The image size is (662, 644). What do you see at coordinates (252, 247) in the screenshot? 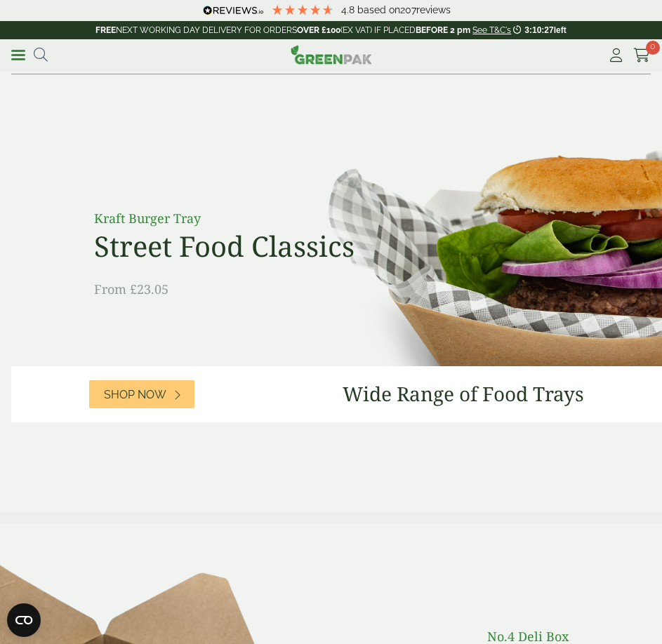
I see `h2: Street Food Classics` at bounding box center [252, 247].